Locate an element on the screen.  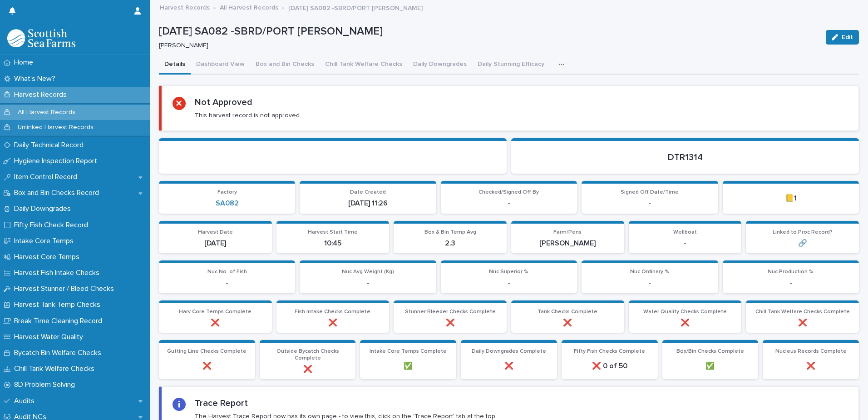
span: Factory is located at coordinates (227, 192).